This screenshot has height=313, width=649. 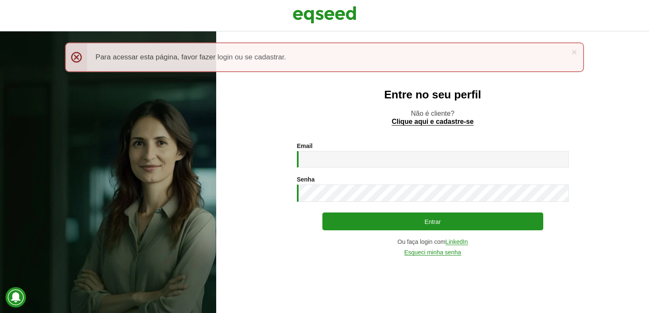 I want to click on img: EqSeed Logo, so click(x=324, y=15).